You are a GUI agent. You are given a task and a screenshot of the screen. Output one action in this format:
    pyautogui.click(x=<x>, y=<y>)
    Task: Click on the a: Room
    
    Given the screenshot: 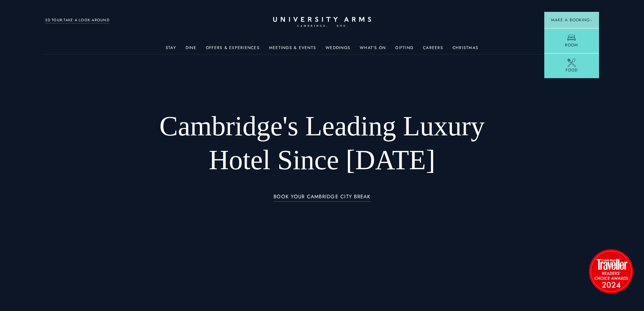 What is the action you would take?
    pyautogui.click(x=572, y=40)
    